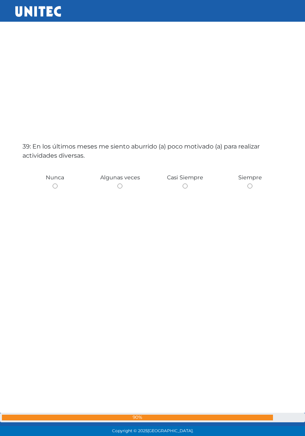 The height and width of the screenshot is (436, 305). I want to click on div: 90%, so click(137, 417).